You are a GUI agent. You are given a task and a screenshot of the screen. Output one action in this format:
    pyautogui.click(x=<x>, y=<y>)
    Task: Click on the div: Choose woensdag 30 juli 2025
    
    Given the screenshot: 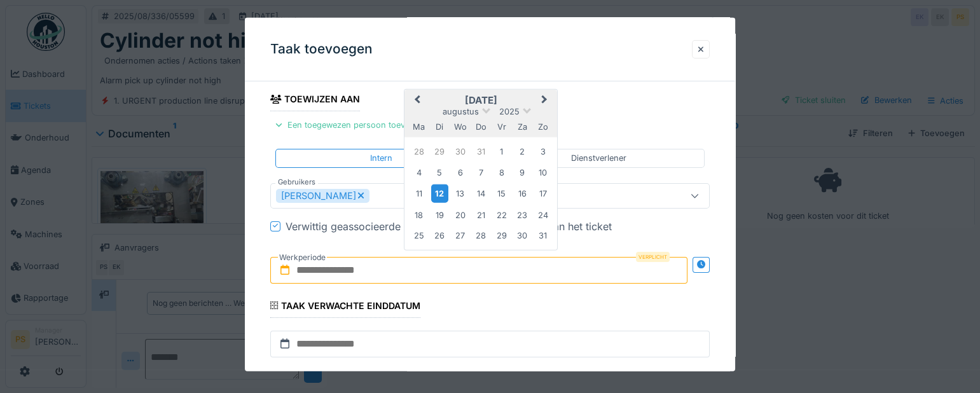 What is the action you would take?
    pyautogui.click(x=460, y=151)
    